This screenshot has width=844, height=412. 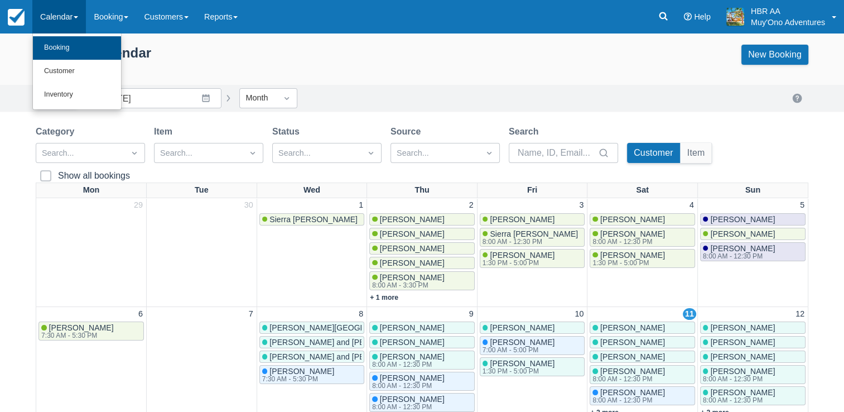 What do you see at coordinates (258, 98) in the screenshot?
I see `div: Month` at bounding box center [258, 98].